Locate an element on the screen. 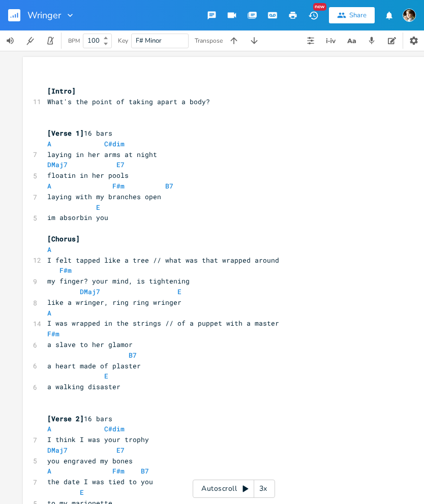 This screenshot has height=504, width=424. span: [Verse 1] is located at coordinates (66, 133).